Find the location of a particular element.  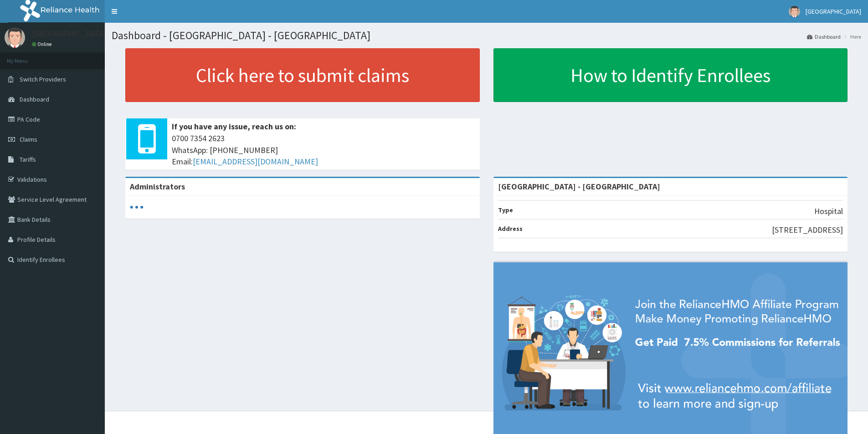

span: Dashboard is located at coordinates (34, 100).